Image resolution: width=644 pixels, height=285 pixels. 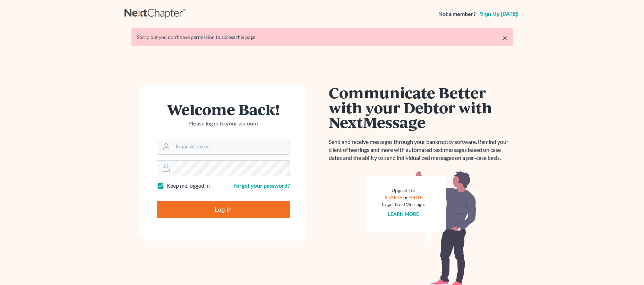 I want to click on p: Send and receive messages through your bankruptcy software. Remind your client of hearings and mo..., so click(x=421, y=150).